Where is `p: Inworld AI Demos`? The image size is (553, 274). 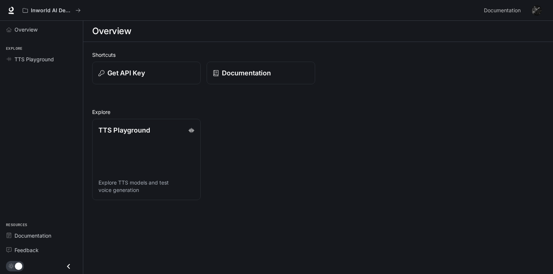
p: Inworld AI Demos is located at coordinates (52, 10).